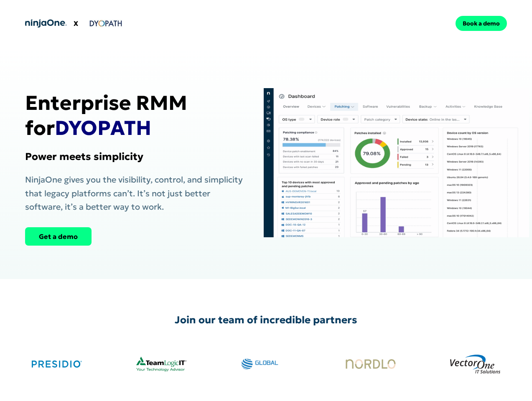  Describe the element at coordinates (266, 320) in the screenshot. I see `p: Join our team of incredible partners` at that location.